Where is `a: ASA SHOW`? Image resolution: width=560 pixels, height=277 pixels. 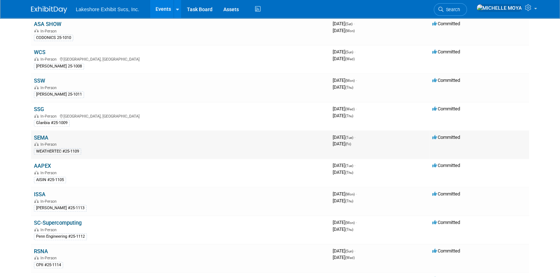
a: ASA SHOW is located at coordinates (48, 24).